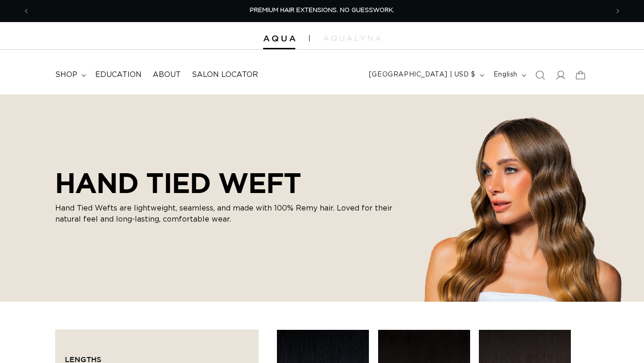 The image size is (644, 363). I want to click on img: Aqua Hair Extensions, so click(279, 39).